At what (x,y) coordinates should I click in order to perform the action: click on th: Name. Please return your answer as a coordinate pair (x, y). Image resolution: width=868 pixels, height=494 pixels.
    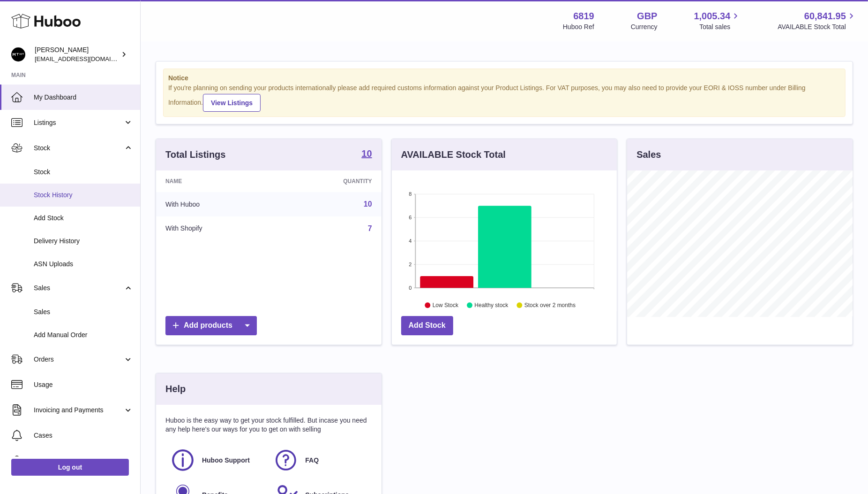
    Looking at the image, I should click on (217, 181).